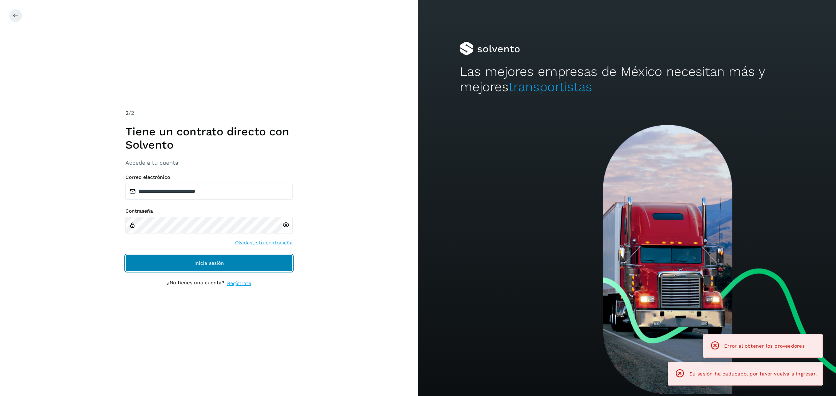  I want to click on h1: Tiene un contrato directo con Solvento, so click(209, 138).